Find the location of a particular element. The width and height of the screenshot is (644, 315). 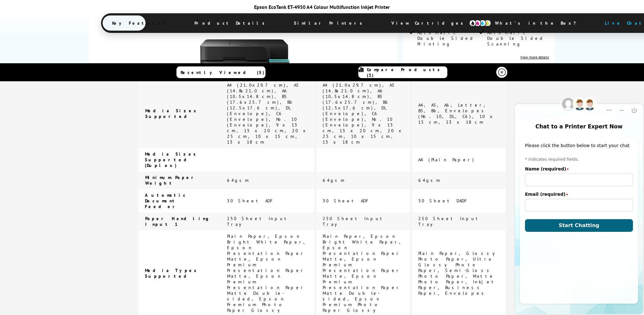

span: Recently Viewed (5) is located at coordinates (223, 72).